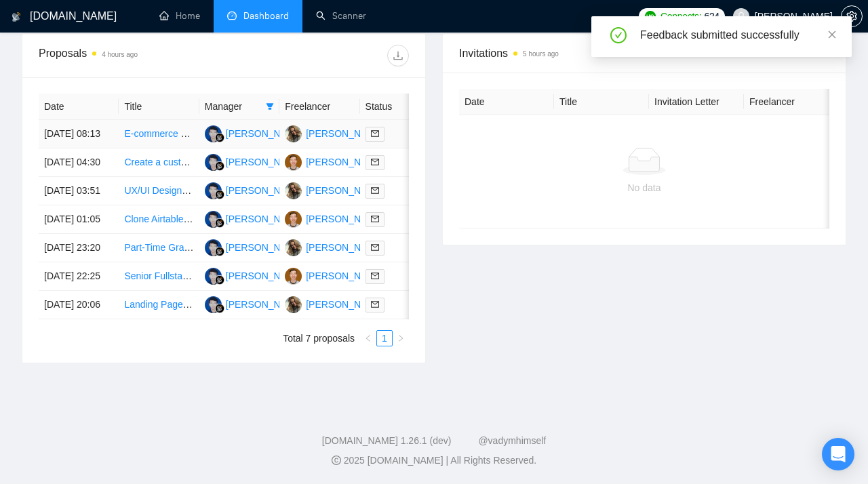 The height and width of the screenshot is (484, 868). Describe the element at coordinates (398, 56) in the screenshot. I see `button: download` at that location.